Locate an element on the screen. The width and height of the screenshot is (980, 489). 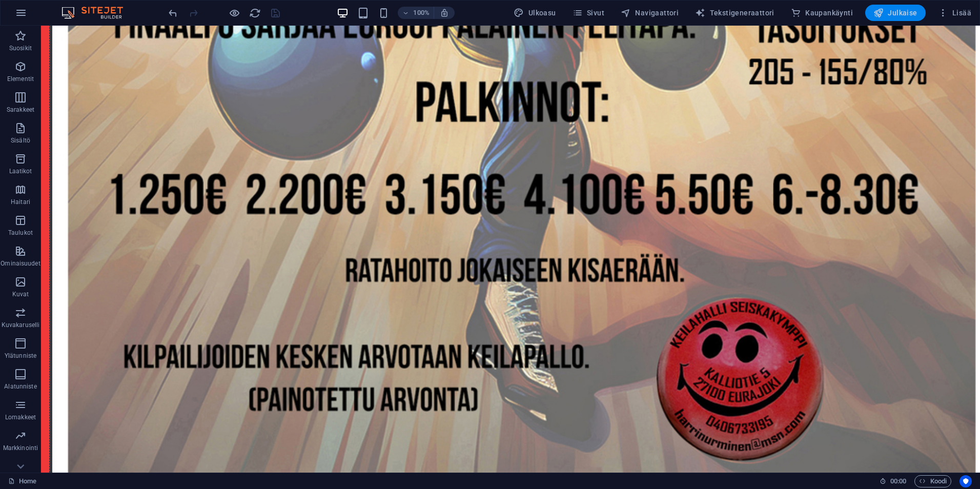
button: Kaupankäynti is located at coordinates (822, 13).